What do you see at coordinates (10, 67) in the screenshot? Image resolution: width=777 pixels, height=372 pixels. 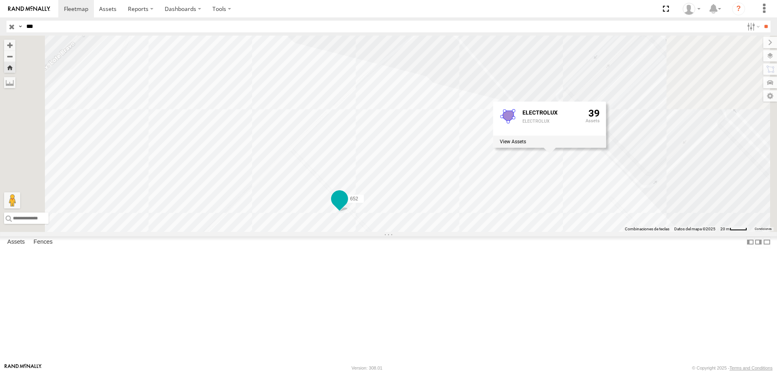 I see `button: Zoom Home` at bounding box center [10, 67].